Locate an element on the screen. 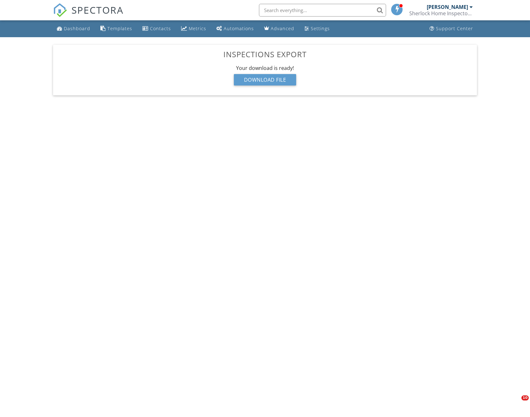 The height and width of the screenshot is (417, 530). div: Templates is located at coordinates (120, 28).